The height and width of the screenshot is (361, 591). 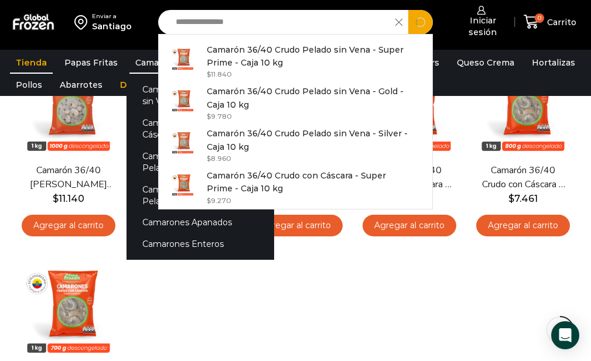 What do you see at coordinates (485, 63) in the screenshot?
I see `a: Queso Crema` at bounding box center [485, 63].